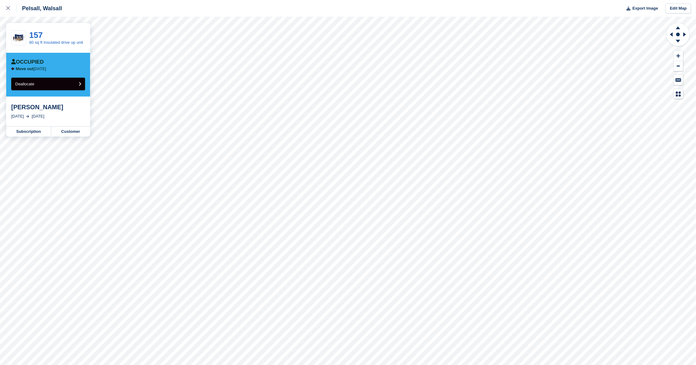  Describe the element at coordinates (645, 8) in the screenshot. I see `span: Export Image` at that location.